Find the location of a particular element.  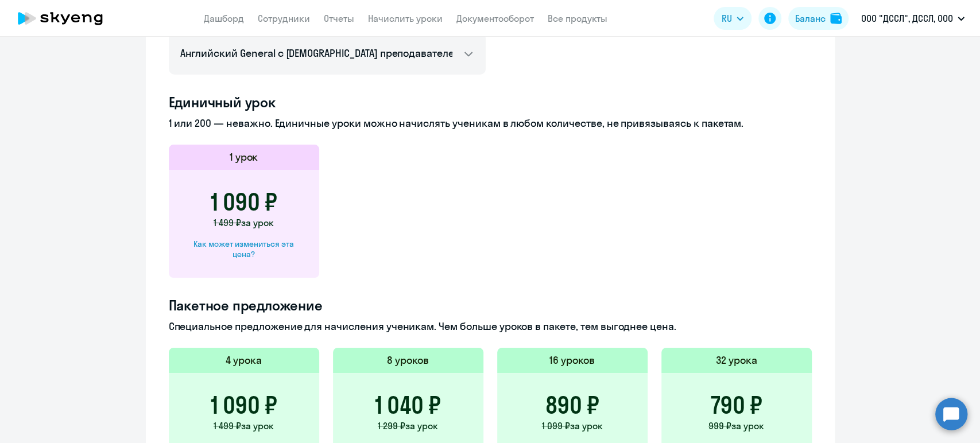

a: Сотрудники is located at coordinates (283, 18).